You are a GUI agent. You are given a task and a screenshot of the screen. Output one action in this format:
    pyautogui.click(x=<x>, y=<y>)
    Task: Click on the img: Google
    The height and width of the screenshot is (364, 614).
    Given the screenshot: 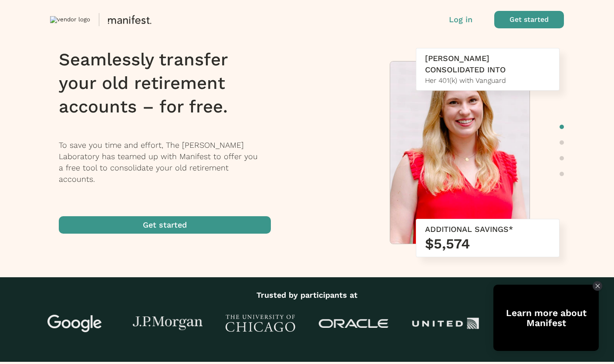 What is the action you would take?
    pyautogui.click(x=75, y=323)
    